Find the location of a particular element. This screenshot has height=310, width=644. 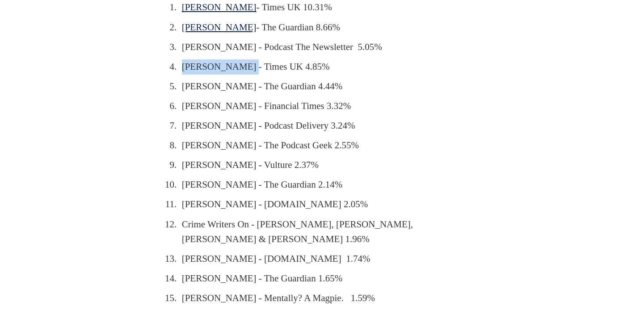

li: - The Guardian 8.66% is located at coordinates (324, 27).